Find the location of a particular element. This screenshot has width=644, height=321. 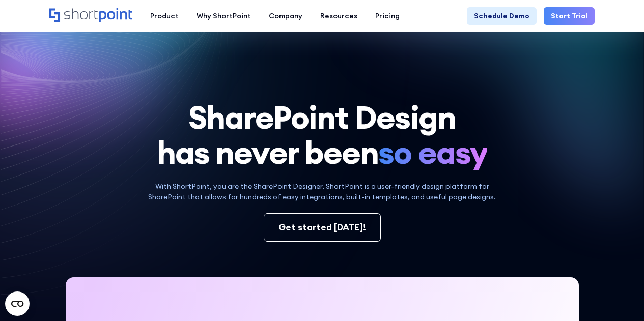

a: Resources is located at coordinates (339, 16).